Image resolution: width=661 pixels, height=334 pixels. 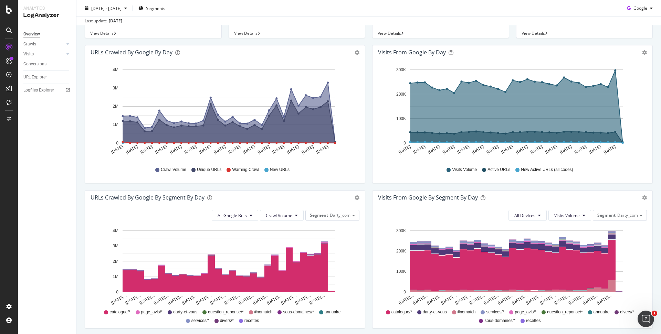 What do you see at coordinates (103, 21) in the screenshot?
I see `div: Last update` at bounding box center [103, 21].